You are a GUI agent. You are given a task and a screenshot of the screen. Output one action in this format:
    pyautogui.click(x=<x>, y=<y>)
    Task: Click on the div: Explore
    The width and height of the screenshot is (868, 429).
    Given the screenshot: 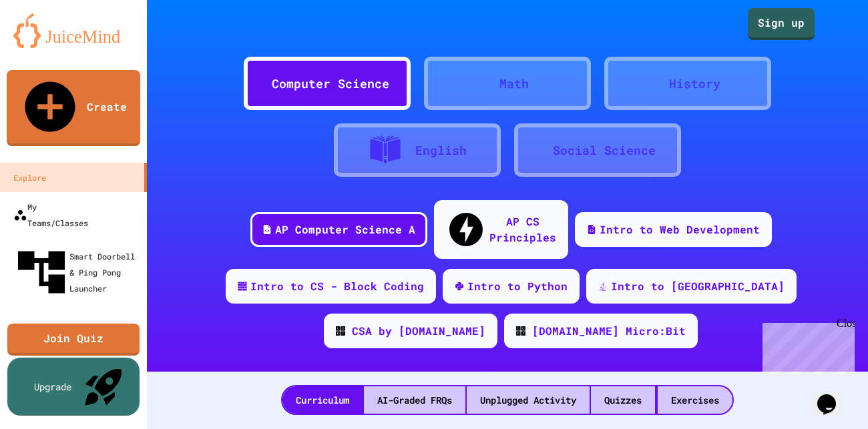 What is the action you would take?
    pyautogui.click(x=30, y=178)
    